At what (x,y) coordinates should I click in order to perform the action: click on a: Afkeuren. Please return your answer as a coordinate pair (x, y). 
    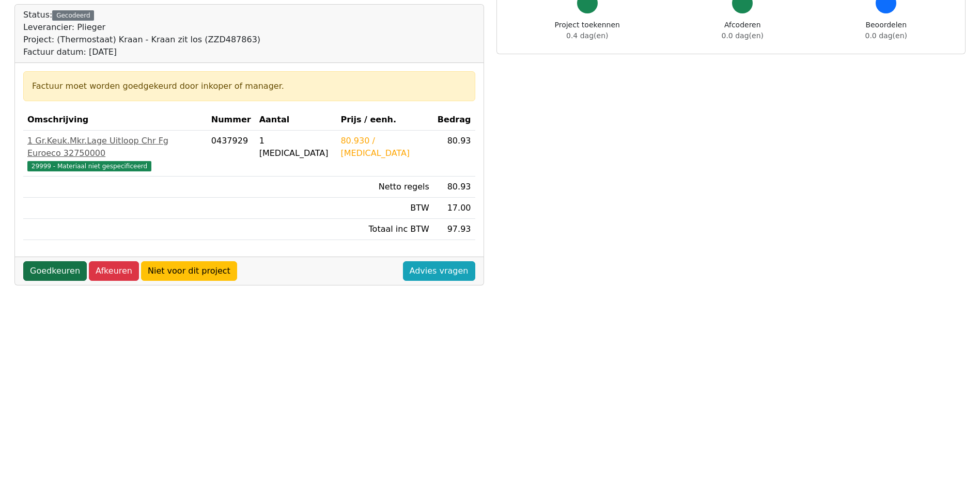
    Looking at the image, I should click on (114, 271).